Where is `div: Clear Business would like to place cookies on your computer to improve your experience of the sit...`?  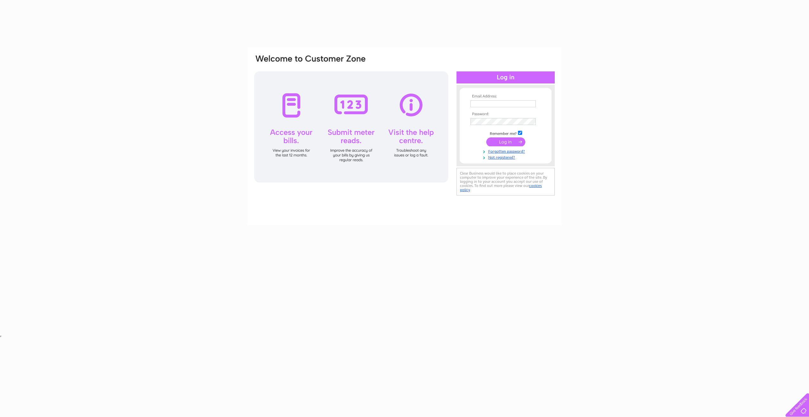
div: Clear Business would like to place cookies on your computer to improve your experience of the sit... is located at coordinates (506, 181).